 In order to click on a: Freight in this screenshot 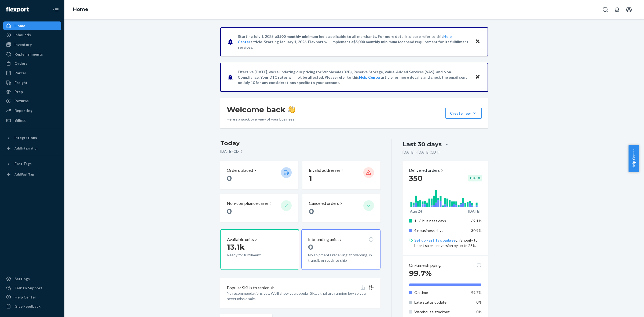, I will do `click(32, 83)`.